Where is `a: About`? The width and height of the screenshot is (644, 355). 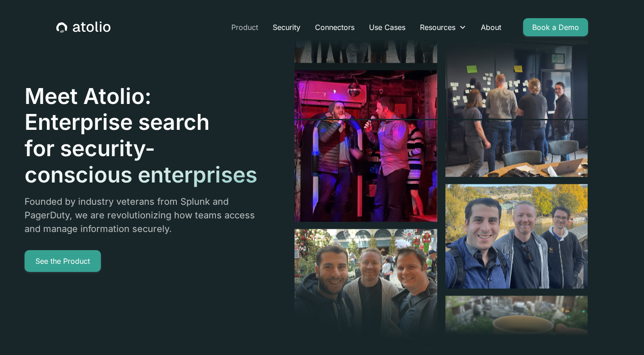 a: About is located at coordinates (491, 27).